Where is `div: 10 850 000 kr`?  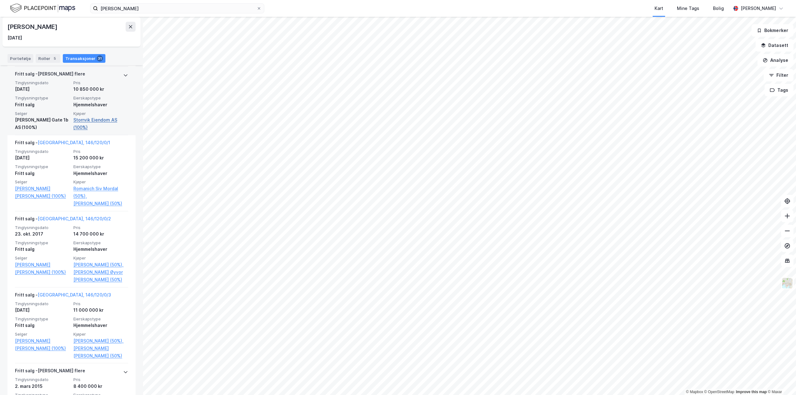
div: 10 850 000 kr is located at coordinates (101, 89).